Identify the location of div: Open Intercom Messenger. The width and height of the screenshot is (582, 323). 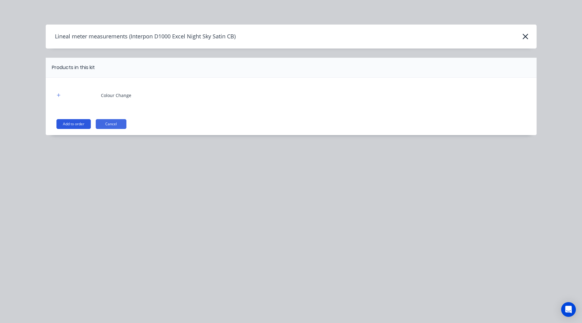
(569, 309).